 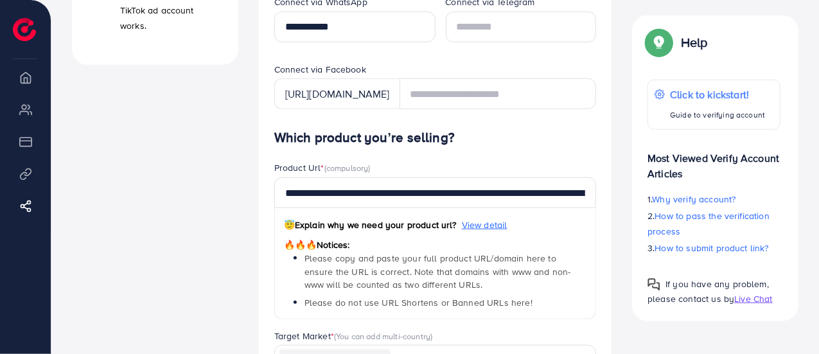 I want to click on span: View detail, so click(x=484, y=225).